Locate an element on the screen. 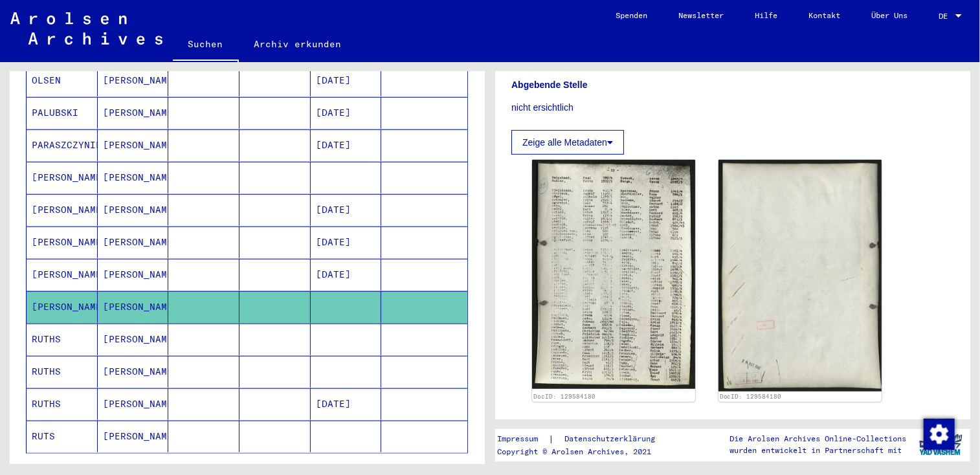  p: Copyright © Arolsen Archives, 2021 is located at coordinates (584, 451).